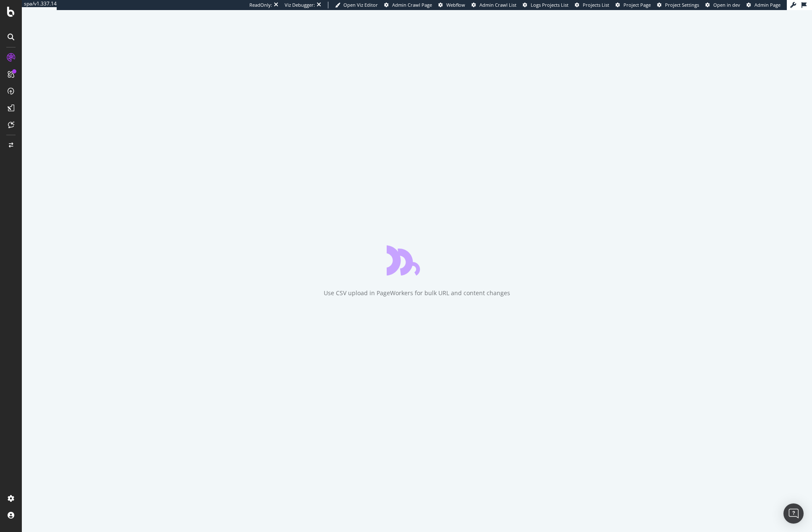 Image resolution: width=812 pixels, height=532 pixels. I want to click on span: Webflow, so click(455, 5).